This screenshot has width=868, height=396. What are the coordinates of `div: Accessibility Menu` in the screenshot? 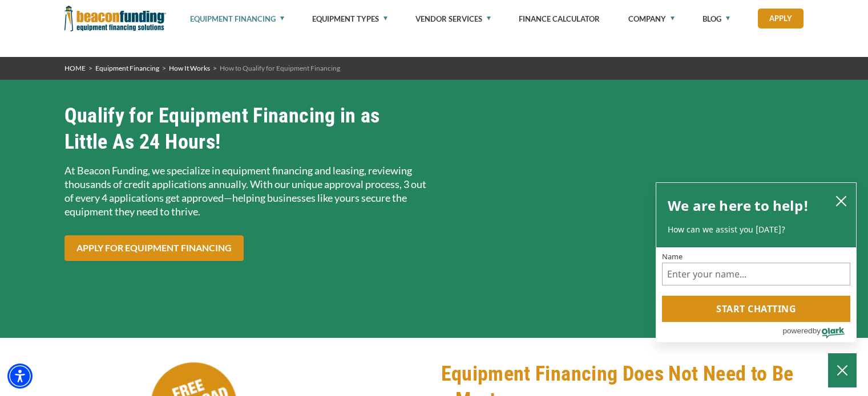 It's located at (20, 376).